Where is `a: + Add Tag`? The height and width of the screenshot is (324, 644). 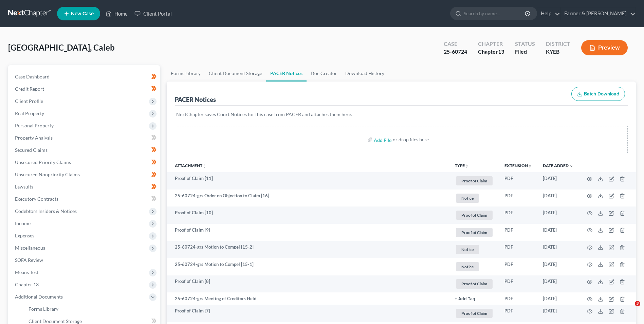 a: + Add Tag is located at coordinates (475, 298).